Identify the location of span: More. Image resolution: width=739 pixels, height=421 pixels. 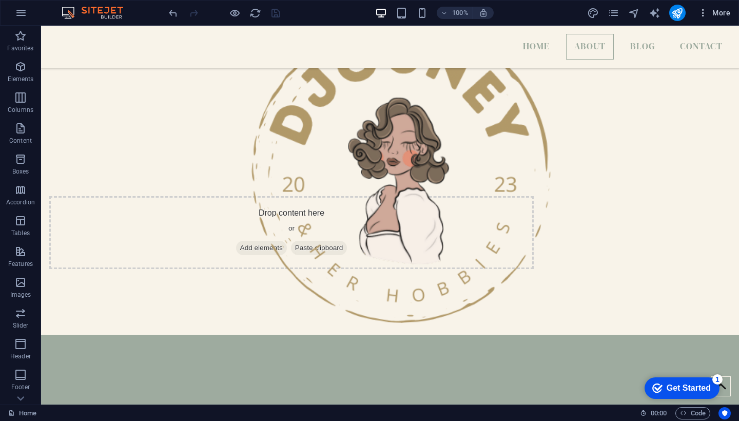
(713, 13).